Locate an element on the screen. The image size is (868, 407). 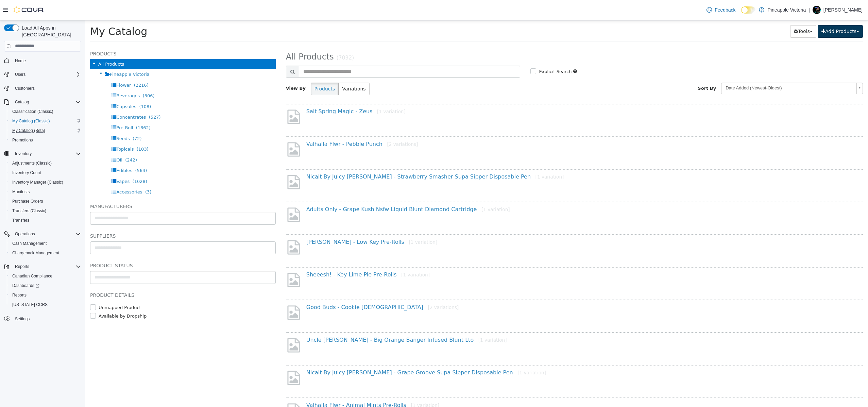
a: Valhalla Flwr - Pebble Punch[2 variations] is located at coordinates (277, 123).